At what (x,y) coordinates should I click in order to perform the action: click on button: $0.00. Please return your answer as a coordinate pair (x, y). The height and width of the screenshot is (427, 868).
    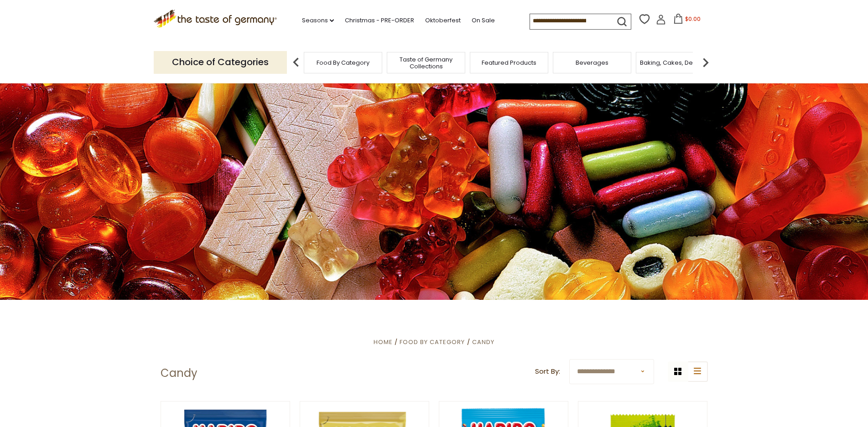
    Looking at the image, I should click on (687, 20).